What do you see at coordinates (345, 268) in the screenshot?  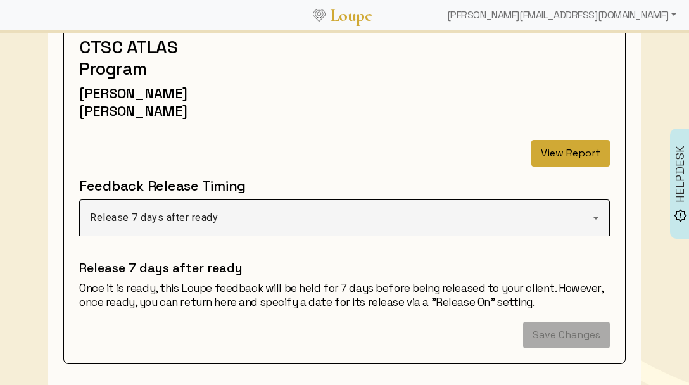 I see `h4: Release 7 days after ready` at bounding box center [345, 268].